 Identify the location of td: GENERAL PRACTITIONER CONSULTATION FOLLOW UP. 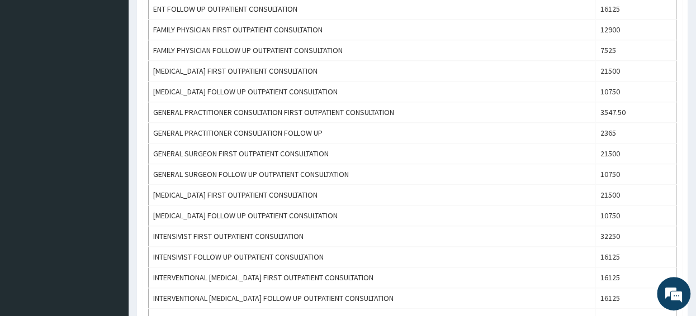
(372, 133).